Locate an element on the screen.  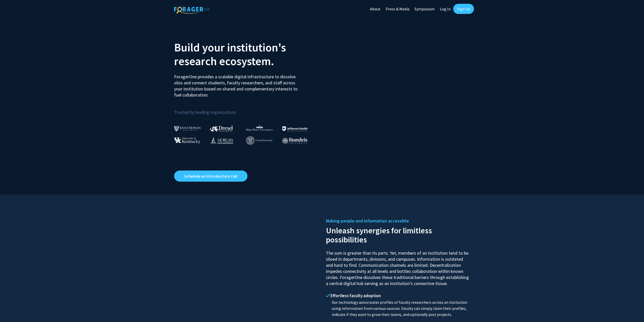
a: Opens in a new tab is located at coordinates (211, 176).